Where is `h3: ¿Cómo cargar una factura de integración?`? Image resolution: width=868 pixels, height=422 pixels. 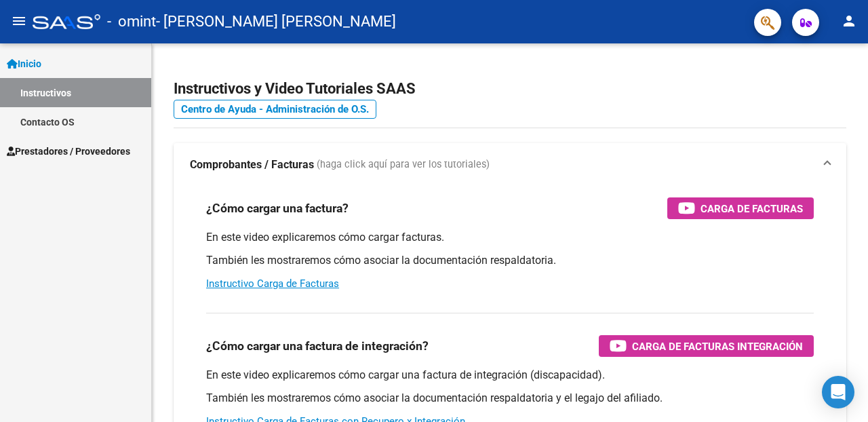
h3: ¿Cómo cargar una factura de integración? is located at coordinates (317, 346).